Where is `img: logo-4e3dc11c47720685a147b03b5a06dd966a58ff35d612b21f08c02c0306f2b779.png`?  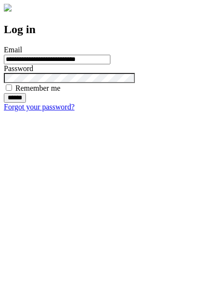 img: logo-4e3dc11c47720685a147b03b5a06dd966a58ff35d612b21f08c02c0306f2b779.png is located at coordinates (8, 8).